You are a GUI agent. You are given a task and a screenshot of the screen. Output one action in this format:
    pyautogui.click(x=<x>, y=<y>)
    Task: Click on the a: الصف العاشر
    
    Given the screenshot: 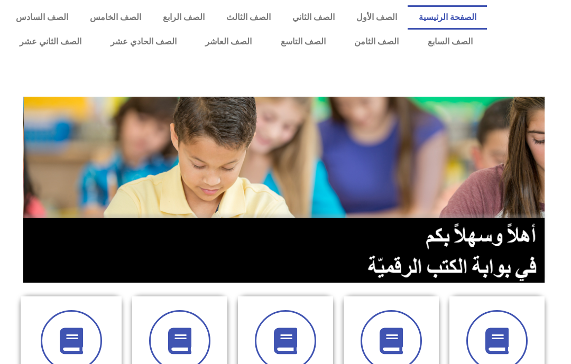 What is the action you would take?
    pyautogui.click(x=228, y=42)
    